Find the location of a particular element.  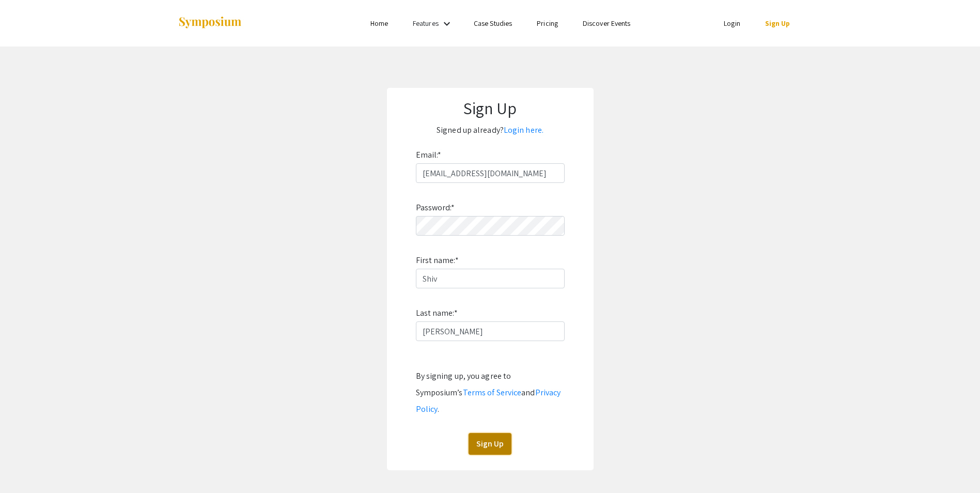

a: Pricing is located at coordinates (548, 24).